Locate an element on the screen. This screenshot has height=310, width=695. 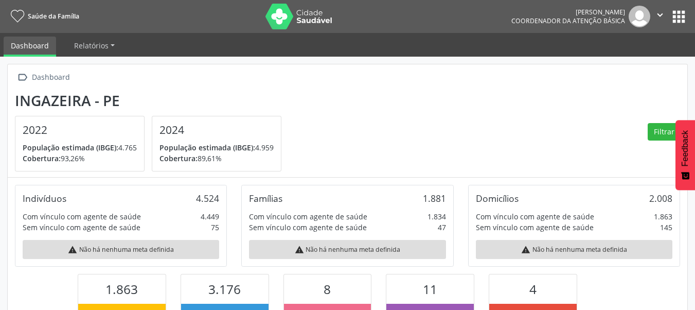
span: 3.176 is located at coordinates (224, 289).